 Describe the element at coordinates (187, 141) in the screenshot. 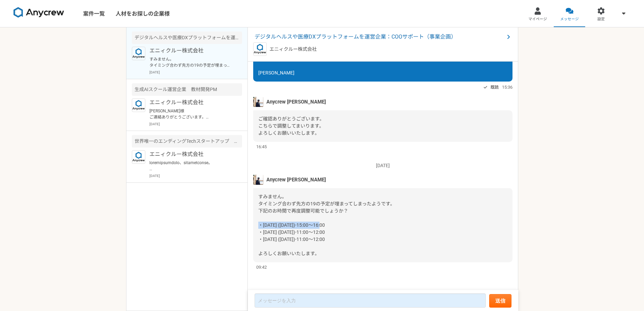

I see `div: 世界唯一のエンディングTechスタートアップ メディア企画・事業開発` at that location.